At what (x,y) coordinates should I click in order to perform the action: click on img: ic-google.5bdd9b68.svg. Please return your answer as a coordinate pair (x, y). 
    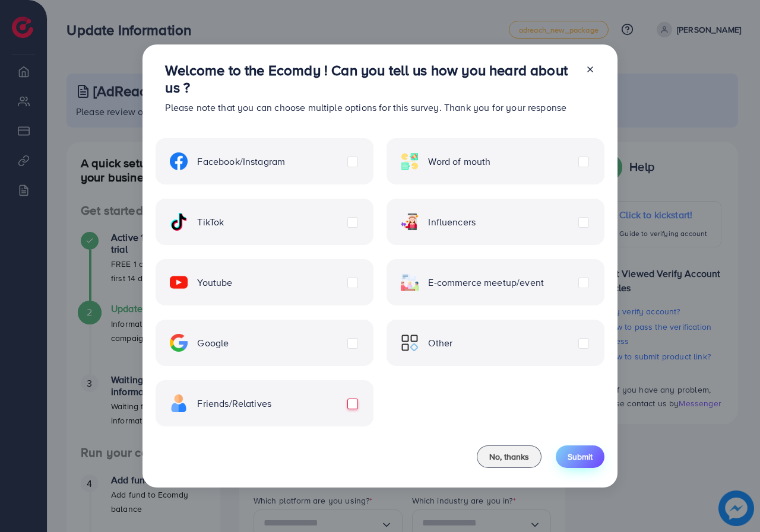
    Looking at the image, I should click on (179, 343).